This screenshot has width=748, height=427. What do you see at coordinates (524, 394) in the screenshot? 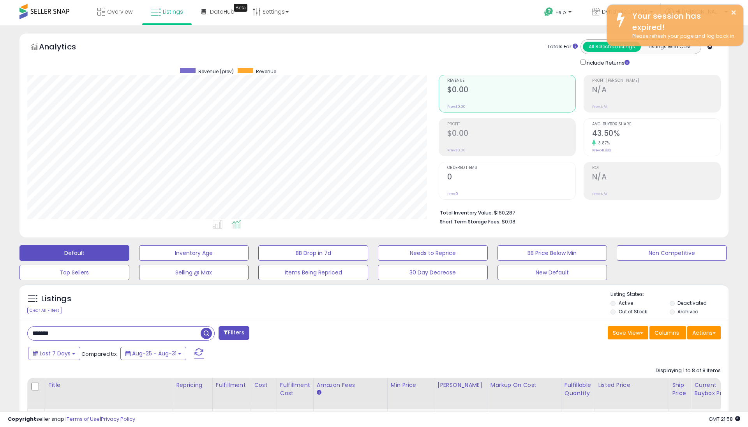
I see `th: The percentage added to the cost of goods (COGS) that forms the calculator for Min & Max prices.` at bounding box center [524, 394].